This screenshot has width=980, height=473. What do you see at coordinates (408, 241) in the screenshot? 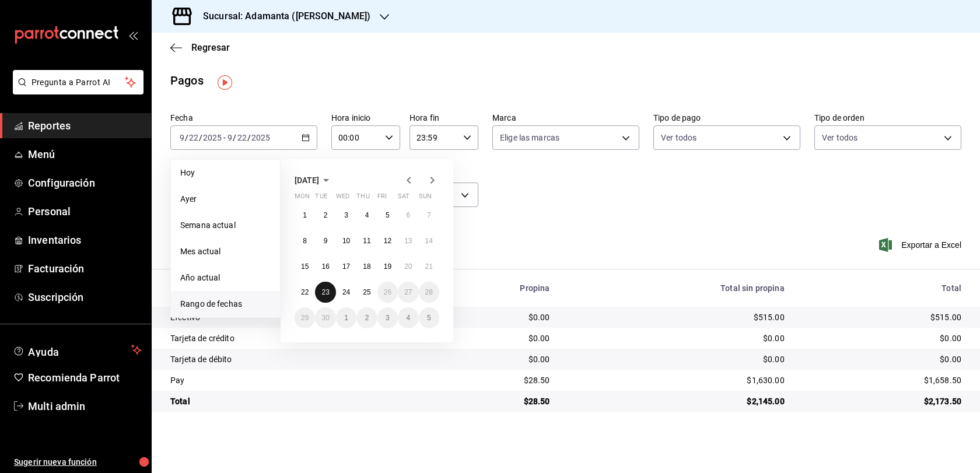
I see `button: September 13, 2025` at bounding box center [408, 241].